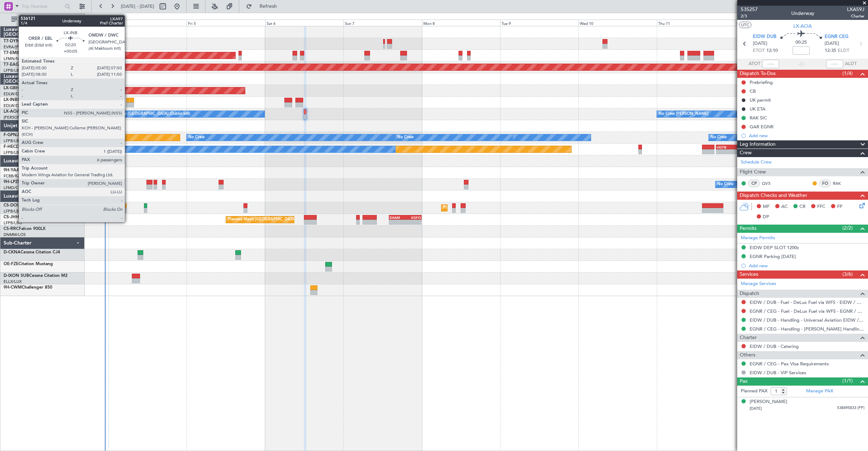 Image resolution: width=868 pixels, height=451 pixels. What do you see at coordinates (764, 37) in the screenshot?
I see `span: EIDW DUB` at bounding box center [764, 37].